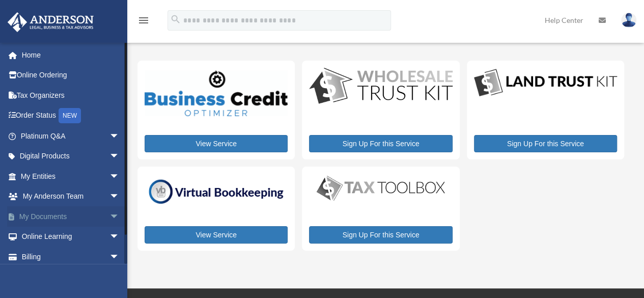 Image resolution: width=644 pixels, height=298 pixels. Describe the element at coordinates (68, 156) in the screenshot. I see `a: Digital Productsarrow_drop_down` at that location.